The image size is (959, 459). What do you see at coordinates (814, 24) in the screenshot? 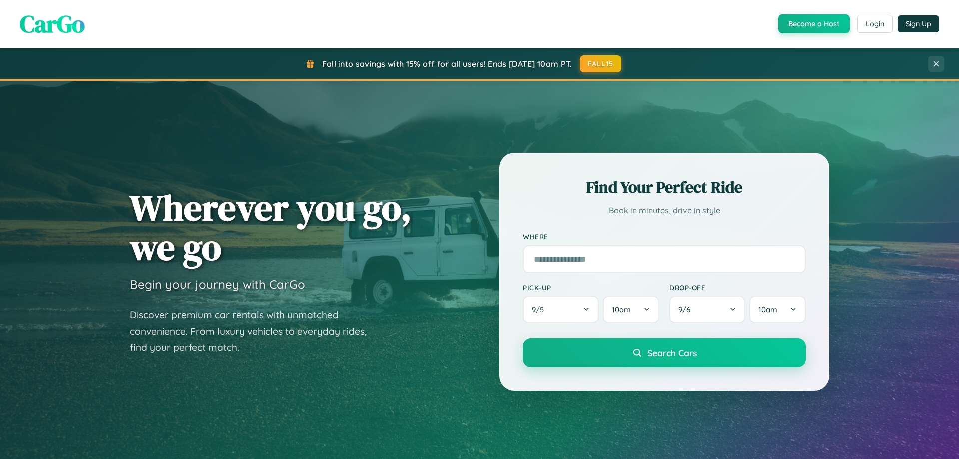
I see `button: Become a Host` at bounding box center [814, 24].